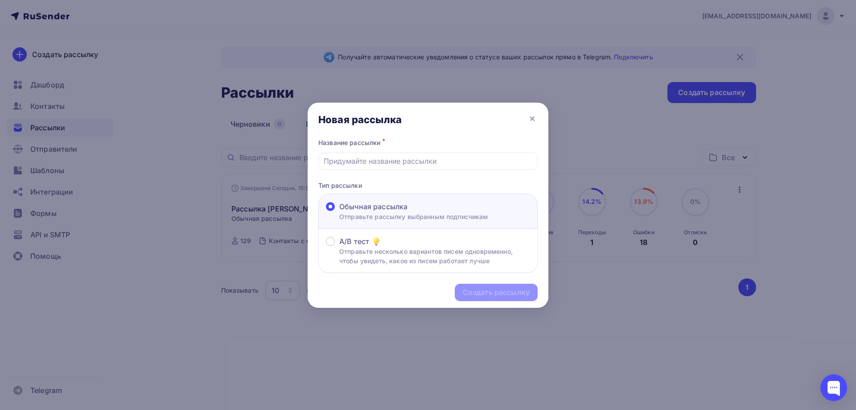 Image resolution: width=856 pixels, height=410 pixels. What do you see at coordinates (360, 119) in the screenshot?
I see `div: Новая рассылка` at bounding box center [360, 119].